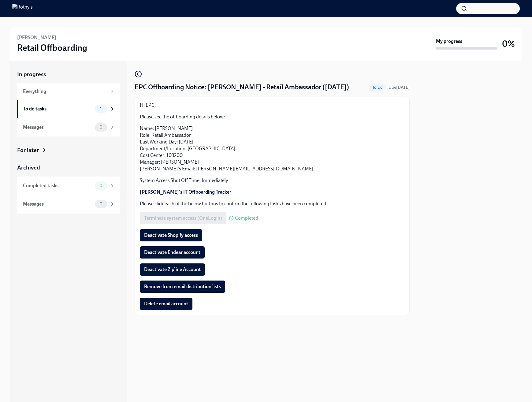 This screenshot has height=402, width=532. What do you see at coordinates (272, 204) in the screenshot?
I see `p: Please click each of the below buttons to confirm the following tasks have been completed.` at bounding box center [272, 204].